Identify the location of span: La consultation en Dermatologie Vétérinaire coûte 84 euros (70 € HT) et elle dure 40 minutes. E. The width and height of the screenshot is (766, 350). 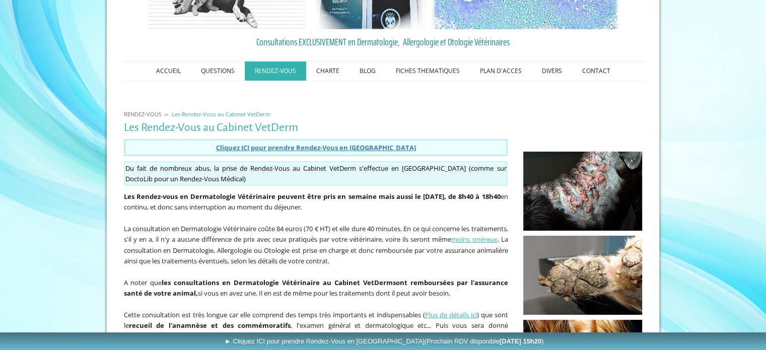
(266, 229).